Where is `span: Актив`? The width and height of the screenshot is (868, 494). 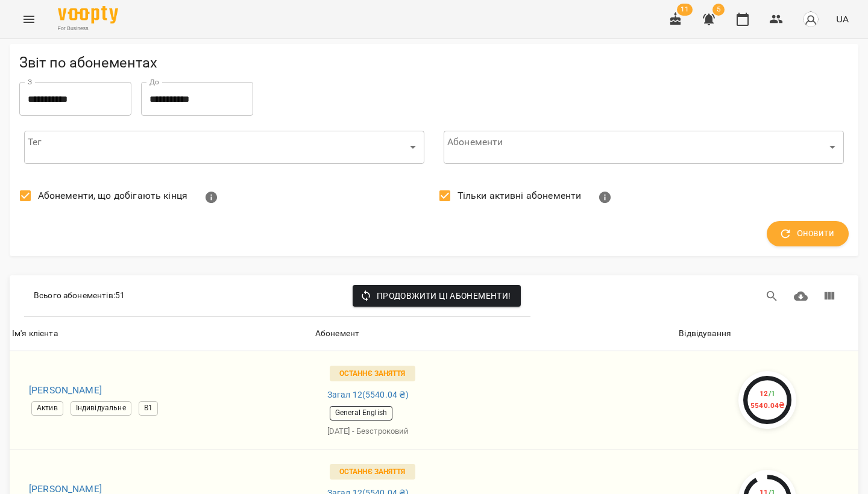 span: Актив is located at coordinates (47, 408).